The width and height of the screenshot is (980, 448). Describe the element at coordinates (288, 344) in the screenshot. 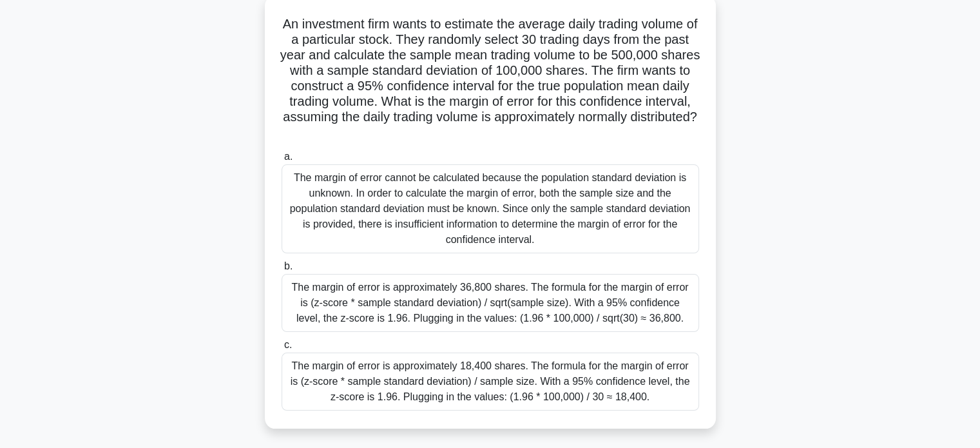

I see `span: c.` at that location.